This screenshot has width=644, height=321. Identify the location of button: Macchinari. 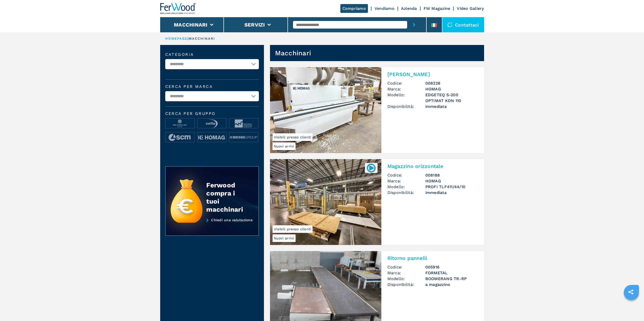
(190, 25).